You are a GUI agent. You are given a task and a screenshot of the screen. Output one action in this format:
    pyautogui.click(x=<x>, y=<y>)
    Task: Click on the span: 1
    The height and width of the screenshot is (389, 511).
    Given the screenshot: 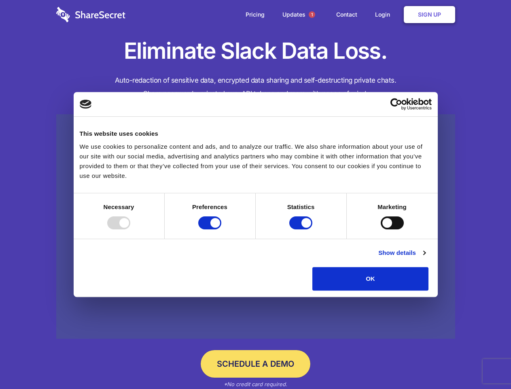 What is the action you would take?
    pyautogui.click(x=312, y=15)
    